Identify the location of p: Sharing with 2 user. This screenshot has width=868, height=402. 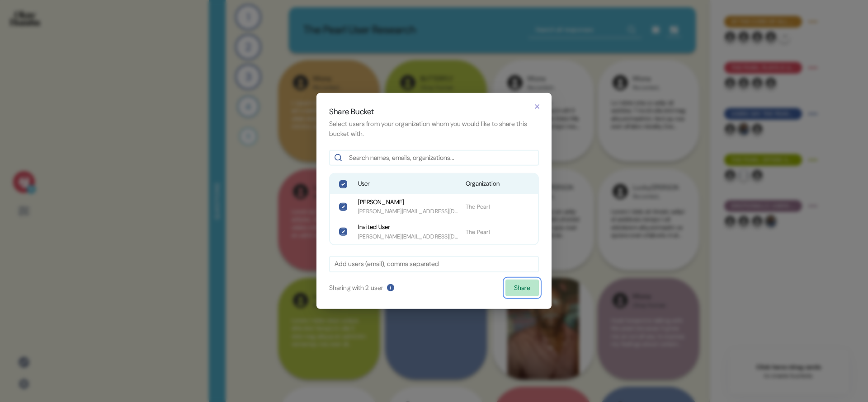
(356, 288).